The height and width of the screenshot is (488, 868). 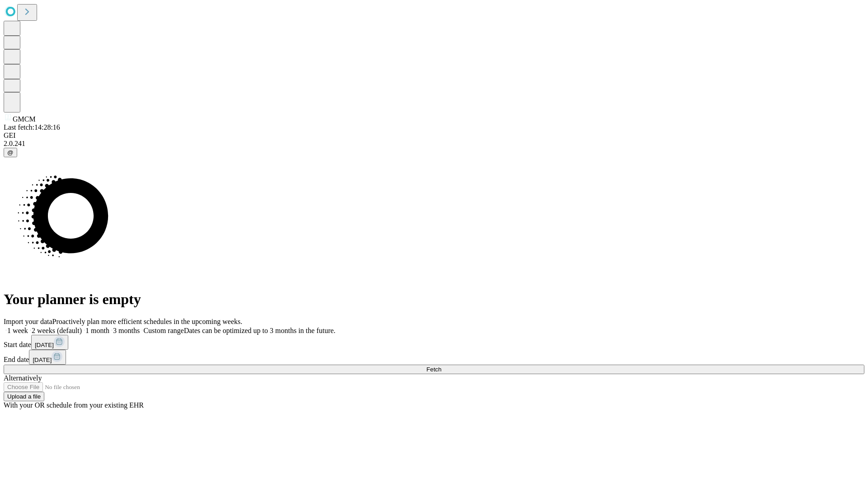 What do you see at coordinates (23, 378) in the screenshot?
I see `span: Alternatively` at bounding box center [23, 378].